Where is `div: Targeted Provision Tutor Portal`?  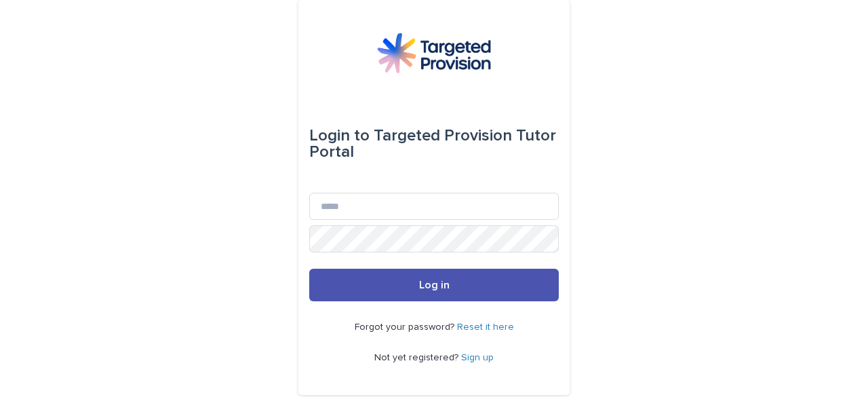 div: Targeted Provision Tutor Portal is located at coordinates (434, 144).